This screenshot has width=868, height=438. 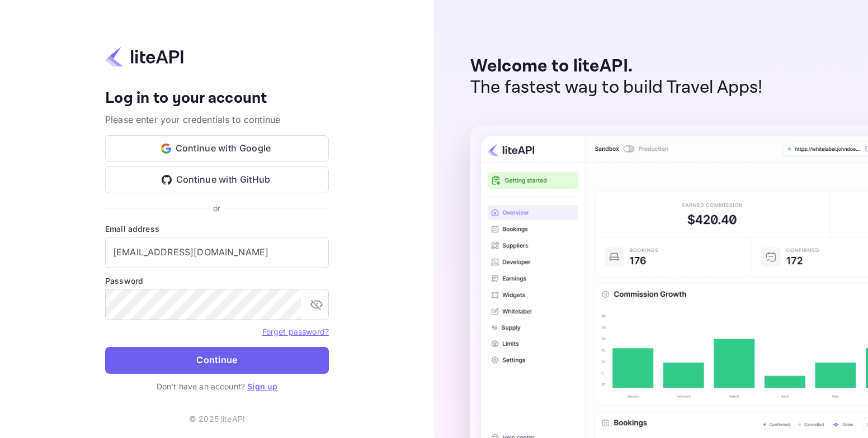 What do you see at coordinates (217, 180) in the screenshot?
I see `button: Continue with GitHub` at bounding box center [217, 180].